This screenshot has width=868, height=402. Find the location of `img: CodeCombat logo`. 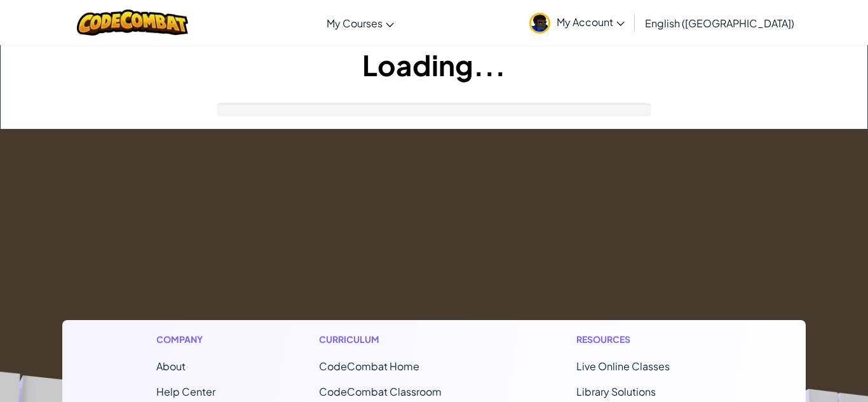

img: CodeCombat logo is located at coordinates (132, 22).